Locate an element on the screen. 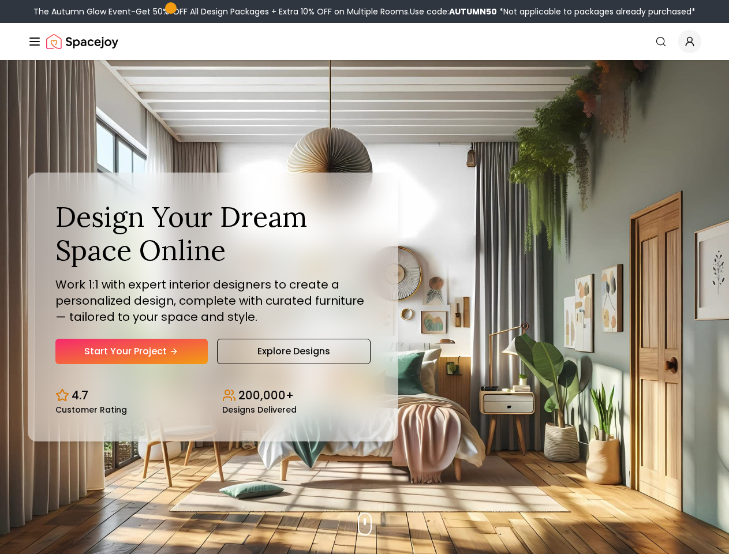  span: *Not applicable to packages already purchased* is located at coordinates (597, 12).